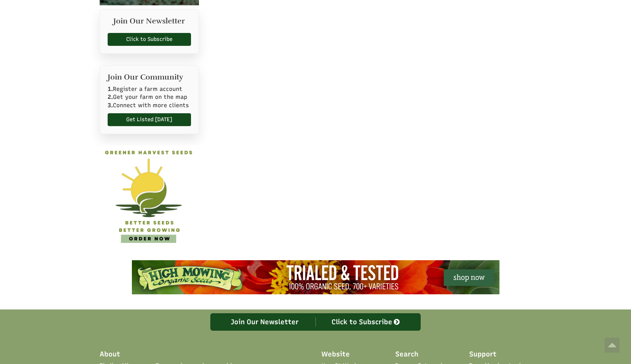  What do you see at coordinates (316, 277) in the screenshot?
I see `img: High` at bounding box center [316, 277].